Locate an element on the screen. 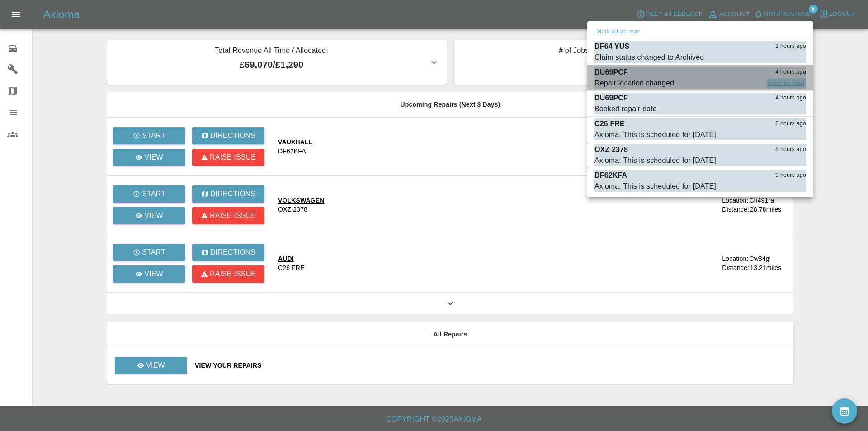 This screenshot has width=868, height=431. button: Mark as read is located at coordinates (786, 83).